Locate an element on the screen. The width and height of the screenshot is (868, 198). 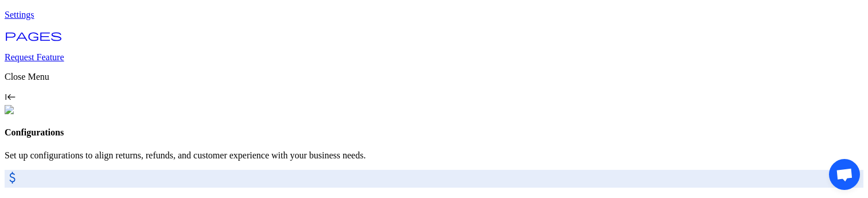
div: Close Menukeyboard_tab_rtl is located at coordinates (434, 88).